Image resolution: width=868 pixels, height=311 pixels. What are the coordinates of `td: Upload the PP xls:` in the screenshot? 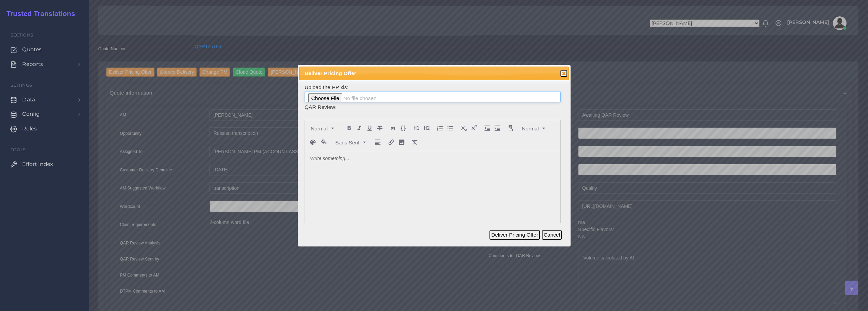 It's located at (433, 93).